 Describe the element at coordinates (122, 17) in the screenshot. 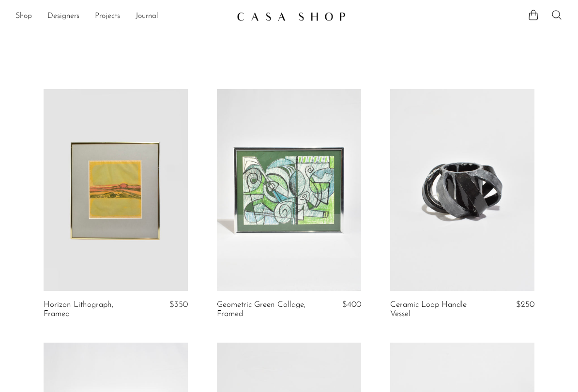

I see `nav: Desktop navigation` at that location.